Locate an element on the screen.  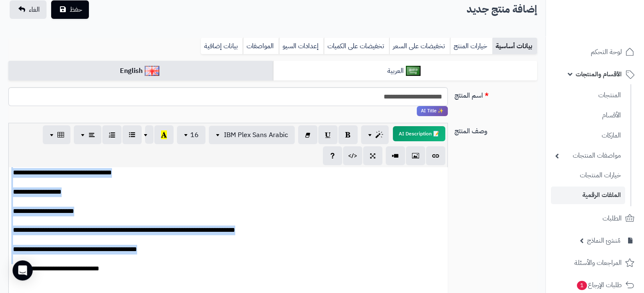
button: IBM Plex Sans Arabic is located at coordinates (251, 135).